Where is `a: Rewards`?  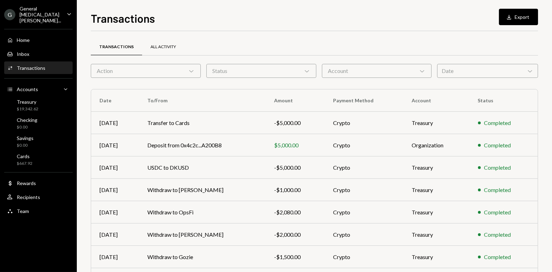
a: Rewards is located at coordinates (38, 183).